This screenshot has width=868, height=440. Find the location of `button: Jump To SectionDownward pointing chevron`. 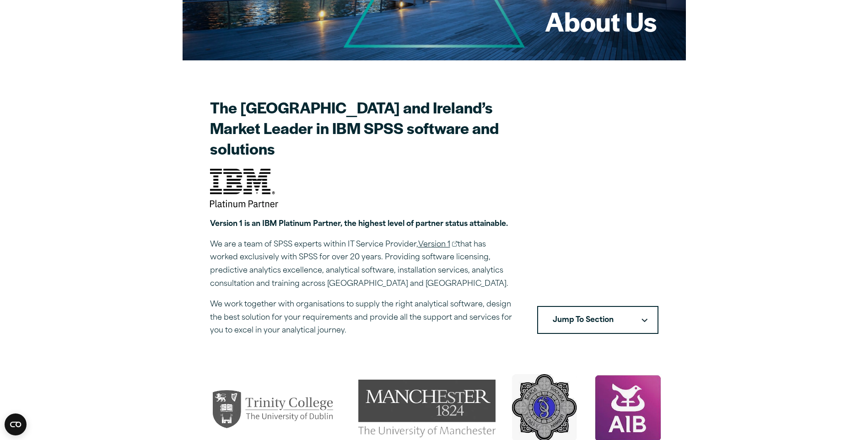

button: Jump To SectionDownward pointing chevron is located at coordinates (597, 320).